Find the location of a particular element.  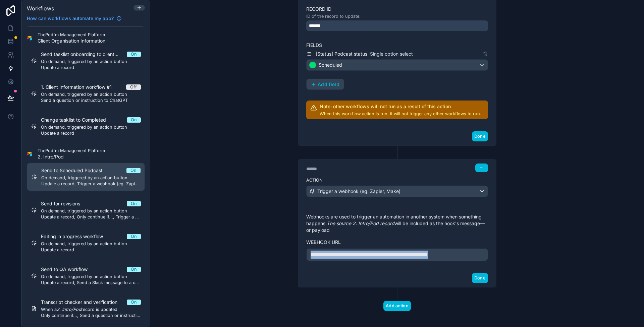

span: Scheduled is located at coordinates (330, 65).